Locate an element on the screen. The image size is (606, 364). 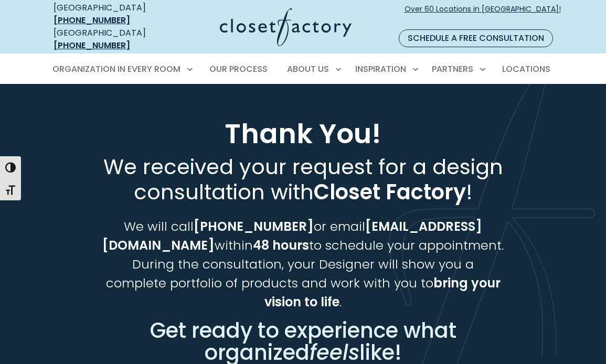
span: Organization in Every Room is located at coordinates (117, 69).